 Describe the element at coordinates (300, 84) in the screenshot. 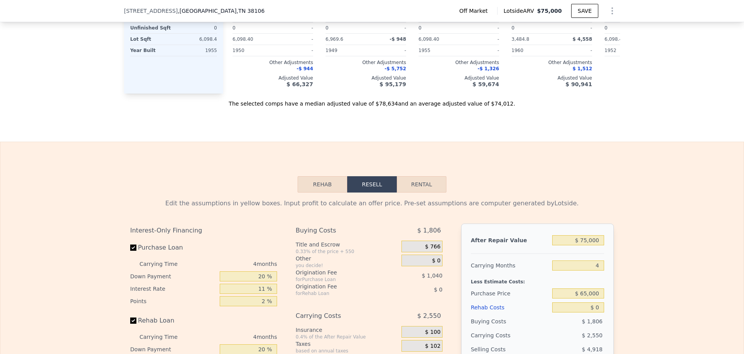

I see `span: $ 66,327` at that location.